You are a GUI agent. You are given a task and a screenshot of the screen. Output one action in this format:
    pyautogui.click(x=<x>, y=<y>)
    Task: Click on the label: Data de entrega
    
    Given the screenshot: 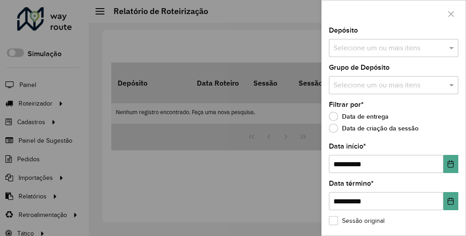 What is the action you would take?
    pyautogui.click(x=359, y=116)
    